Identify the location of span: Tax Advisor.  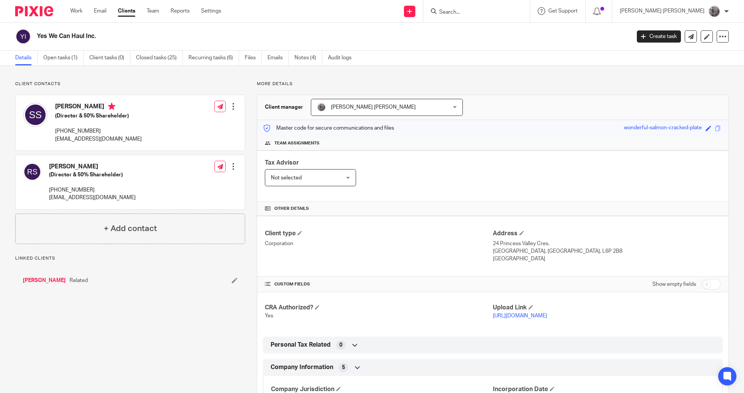
(282, 163).